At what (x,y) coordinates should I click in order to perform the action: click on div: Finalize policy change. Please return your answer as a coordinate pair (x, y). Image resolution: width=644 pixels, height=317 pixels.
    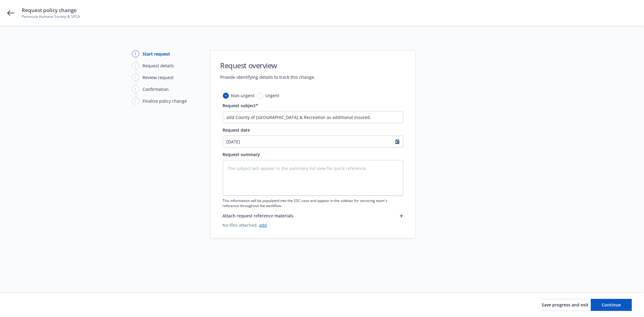
    Looking at the image, I should click on (165, 101).